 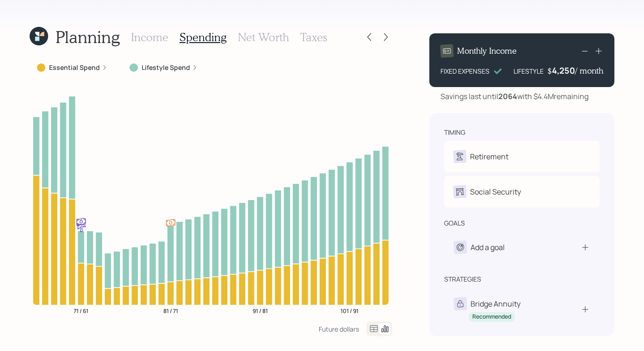 I want to click on div: Recommended, so click(x=492, y=317).